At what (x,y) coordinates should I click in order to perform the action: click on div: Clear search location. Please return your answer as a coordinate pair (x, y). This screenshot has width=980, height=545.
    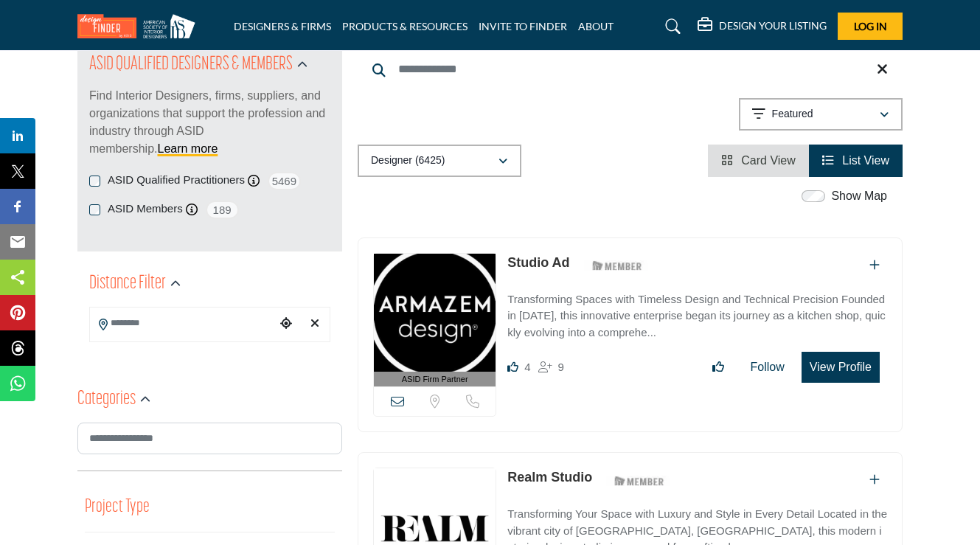
    Looking at the image, I should click on (315, 324).